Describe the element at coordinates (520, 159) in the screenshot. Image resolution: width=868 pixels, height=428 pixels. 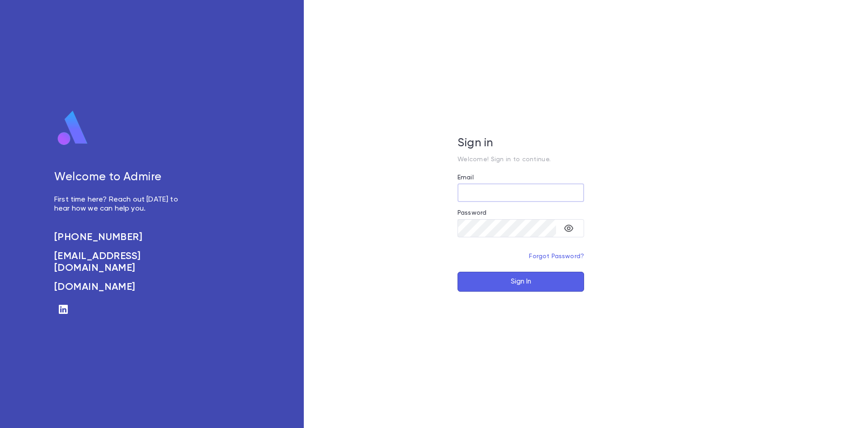
I see `p: Welcome! Sign in to continue.` at that location.